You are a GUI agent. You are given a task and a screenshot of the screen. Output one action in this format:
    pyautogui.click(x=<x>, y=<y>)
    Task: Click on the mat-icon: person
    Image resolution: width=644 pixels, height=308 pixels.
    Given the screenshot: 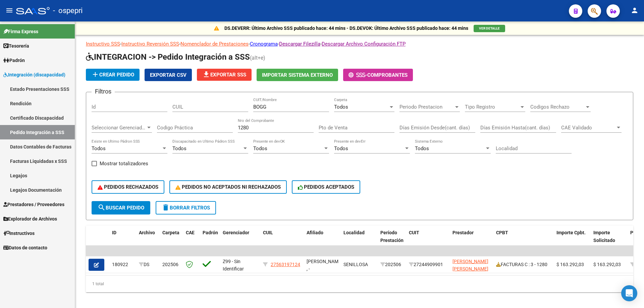 What is the action you would take?
    pyautogui.click(x=635, y=11)
    